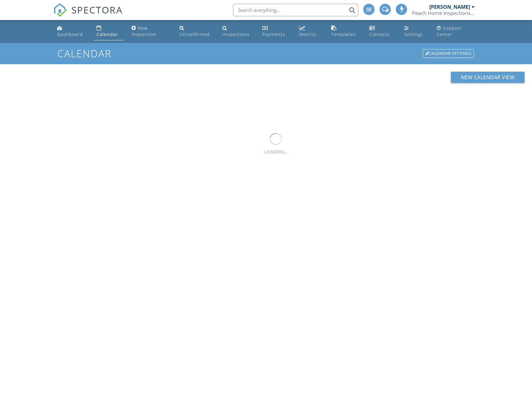  Describe the element at coordinates (380, 34) in the screenshot. I see `div: Contacts` at that location.